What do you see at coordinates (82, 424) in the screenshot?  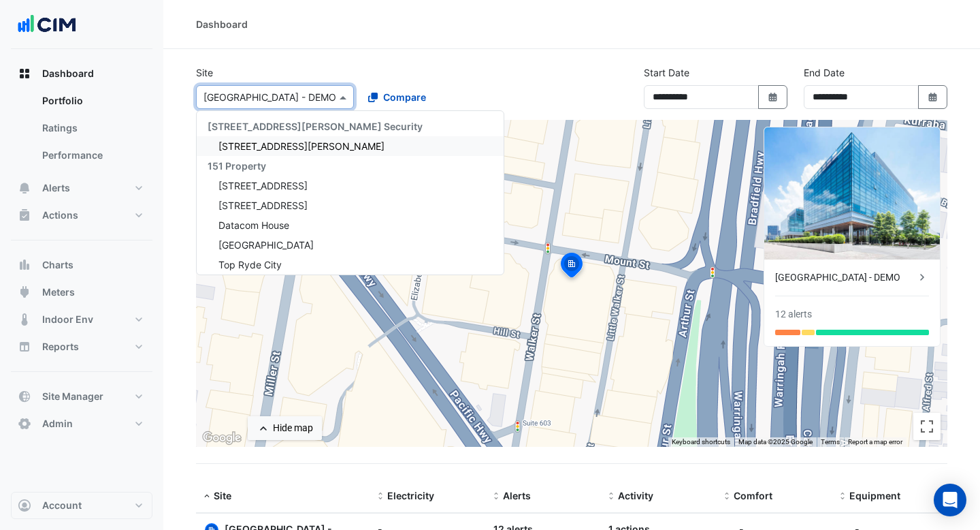 I see `button: Admin` at bounding box center [82, 424].